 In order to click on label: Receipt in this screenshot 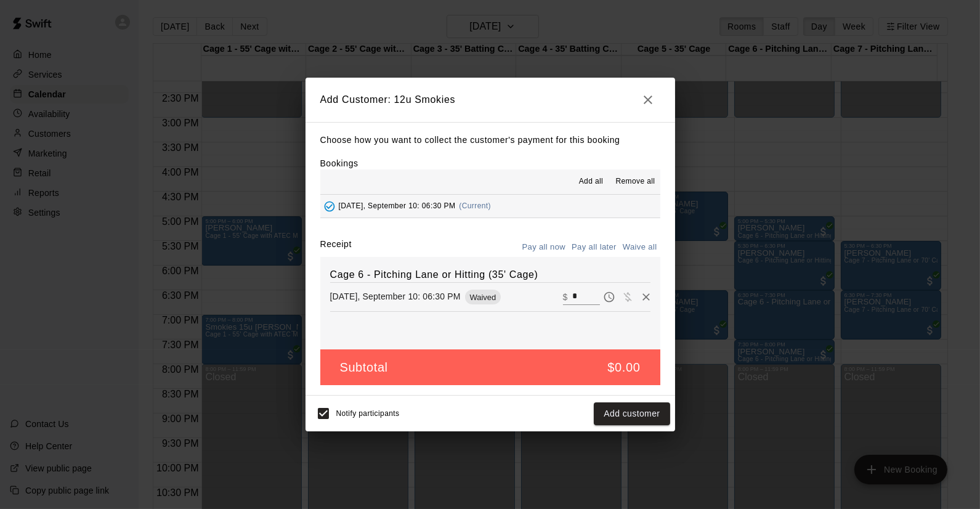, I will do `click(336, 247)`.